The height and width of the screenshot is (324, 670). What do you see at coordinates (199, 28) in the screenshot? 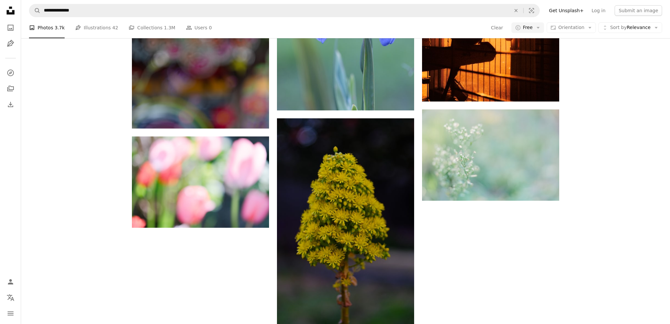
I see `a: Users 0` at bounding box center [199, 28].